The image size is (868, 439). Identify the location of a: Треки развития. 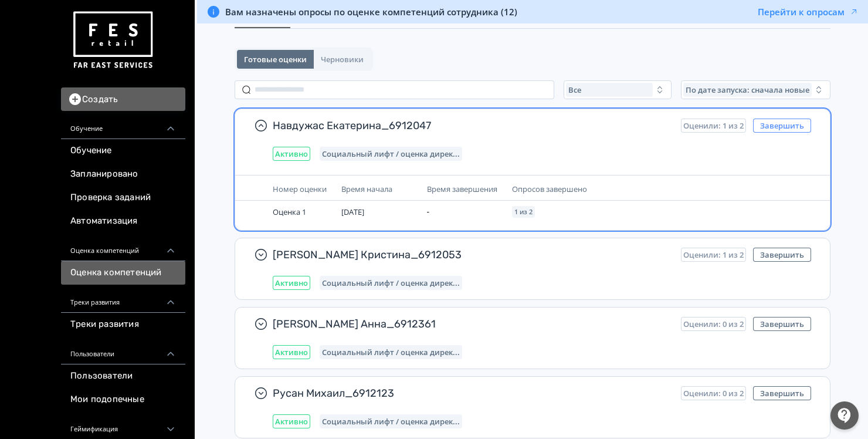
(123, 325).